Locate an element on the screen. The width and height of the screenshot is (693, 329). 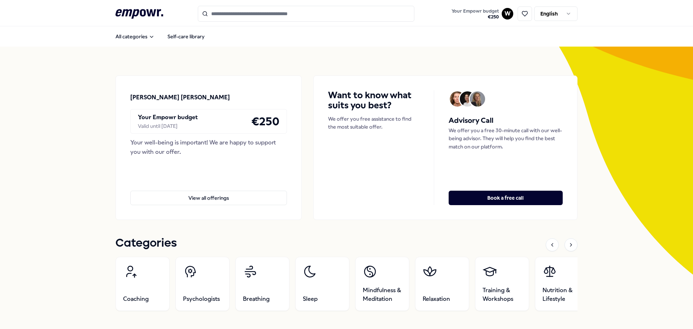
span: Mindfulness & Meditation is located at coordinates (382, 294).